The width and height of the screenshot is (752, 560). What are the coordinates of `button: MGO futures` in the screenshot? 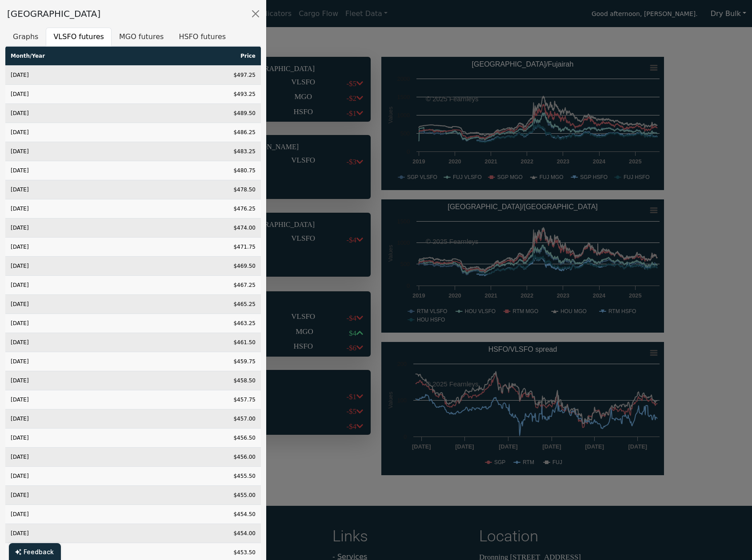 It's located at (141, 37).